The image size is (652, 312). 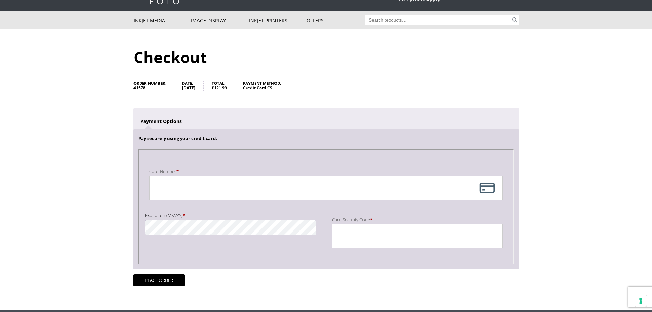 I want to click on a: Inkjet Media, so click(x=162, y=20).